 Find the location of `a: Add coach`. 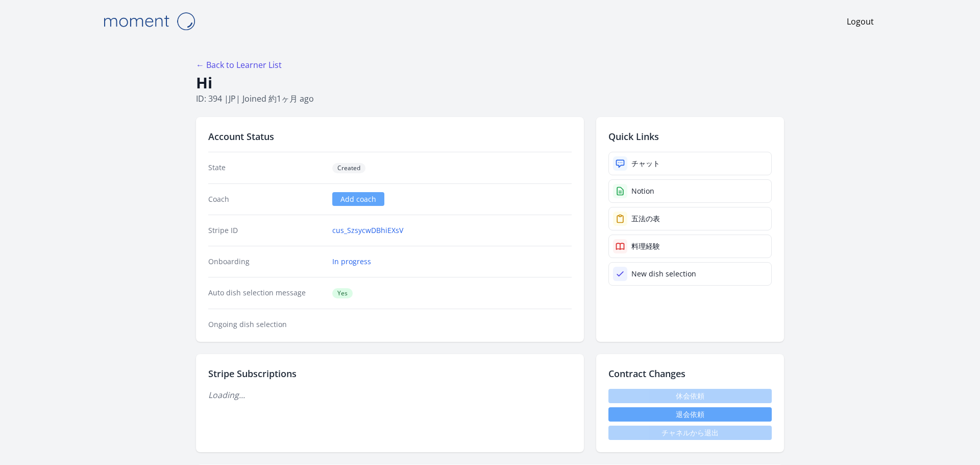

a: Add coach is located at coordinates (358, 199).